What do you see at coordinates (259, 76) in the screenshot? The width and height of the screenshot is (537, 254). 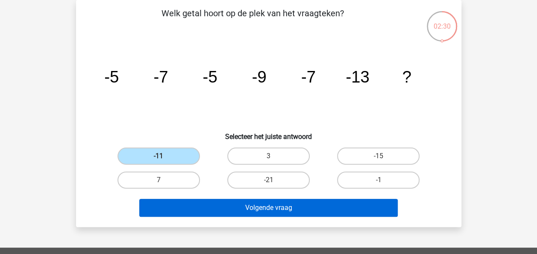 I see `tspan: -9` at bounding box center [259, 76].